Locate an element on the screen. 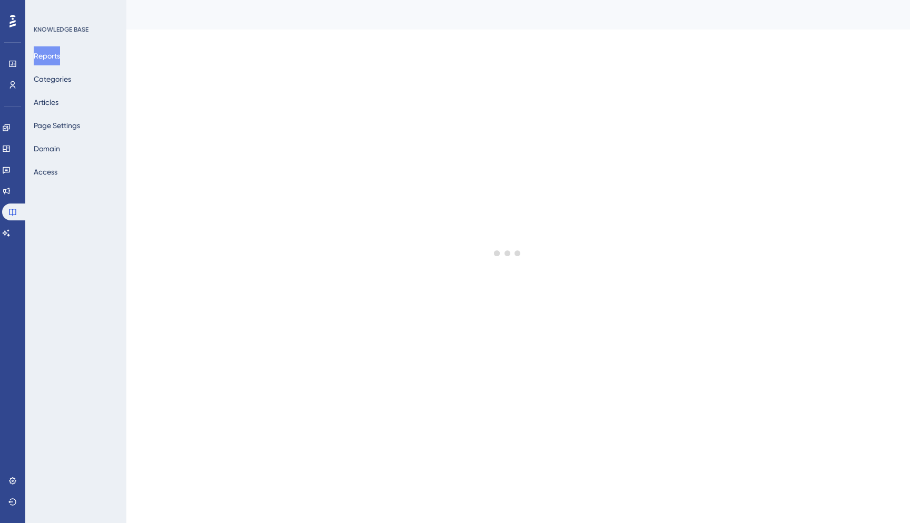 The image size is (910, 523). button: Domain is located at coordinates (47, 149).